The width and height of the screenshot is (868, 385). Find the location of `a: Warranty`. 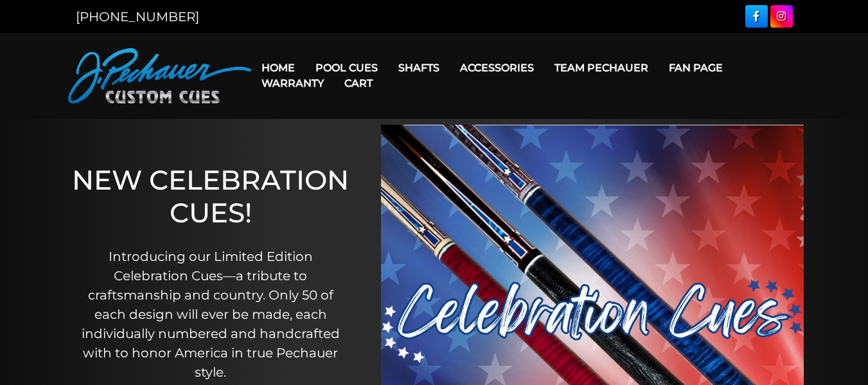

a: Warranty is located at coordinates (292, 83).